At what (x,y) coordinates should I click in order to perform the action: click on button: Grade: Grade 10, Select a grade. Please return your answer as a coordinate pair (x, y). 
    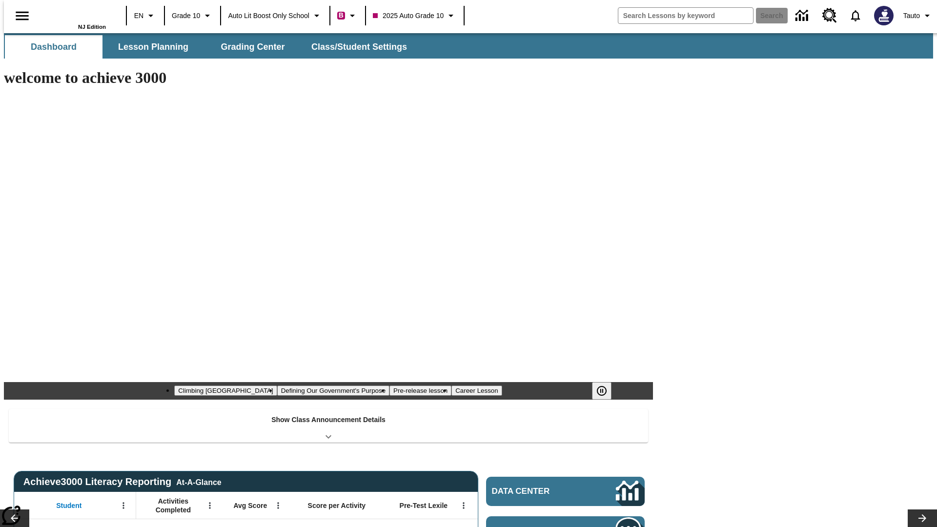
    Looking at the image, I should click on (192, 16).